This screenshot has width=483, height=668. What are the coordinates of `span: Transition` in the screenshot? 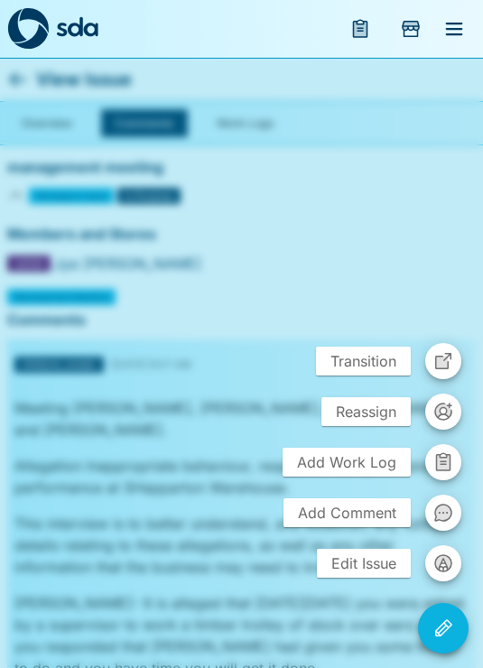 It's located at (363, 361).